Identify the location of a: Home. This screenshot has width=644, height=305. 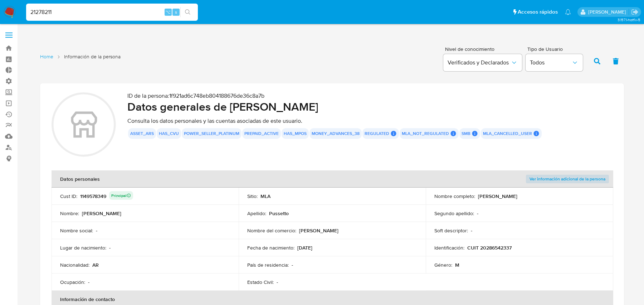
(46, 56).